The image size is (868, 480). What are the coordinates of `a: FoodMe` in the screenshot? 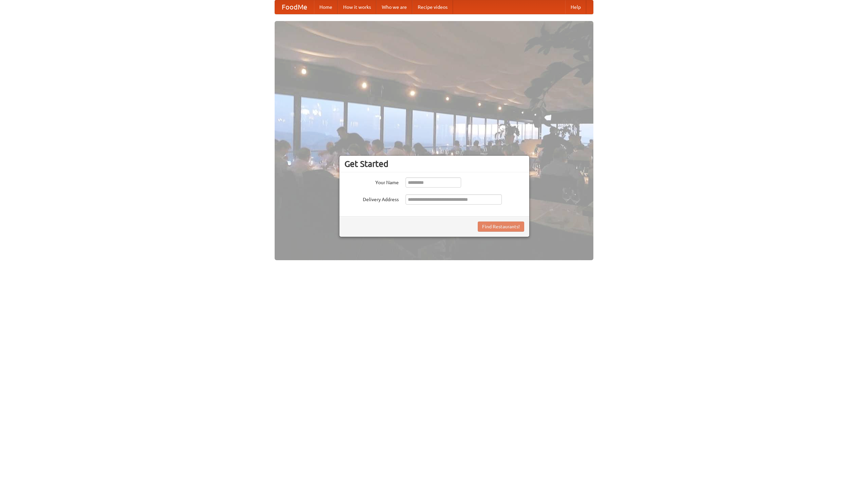 It's located at (294, 7).